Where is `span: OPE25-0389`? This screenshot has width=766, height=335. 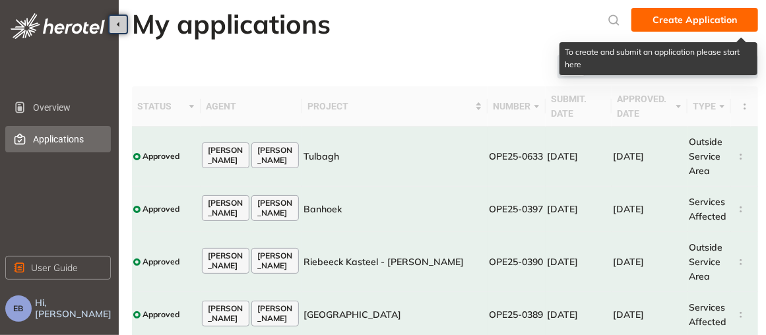 span: OPE25-0389 is located at coordinates (516, 315).